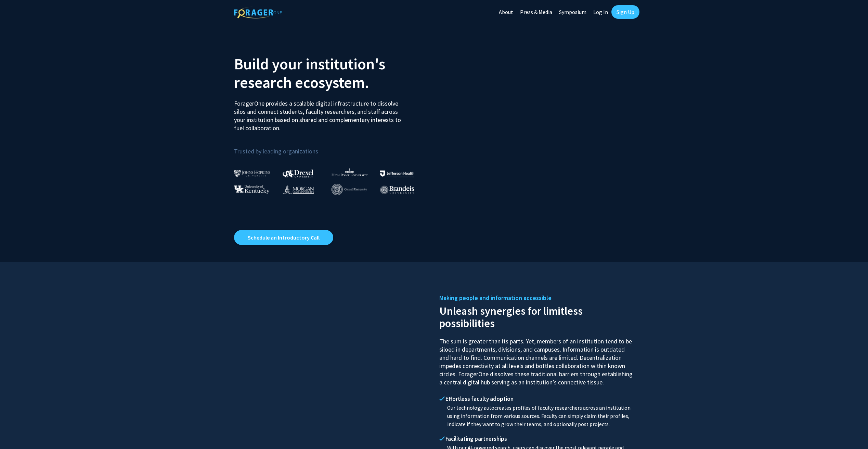 The image size is (868, 449). What do you see at coordinates (284, 237) in the screenshot?
I see `a: Opens in a new tab` at bounding box center [284, 237].